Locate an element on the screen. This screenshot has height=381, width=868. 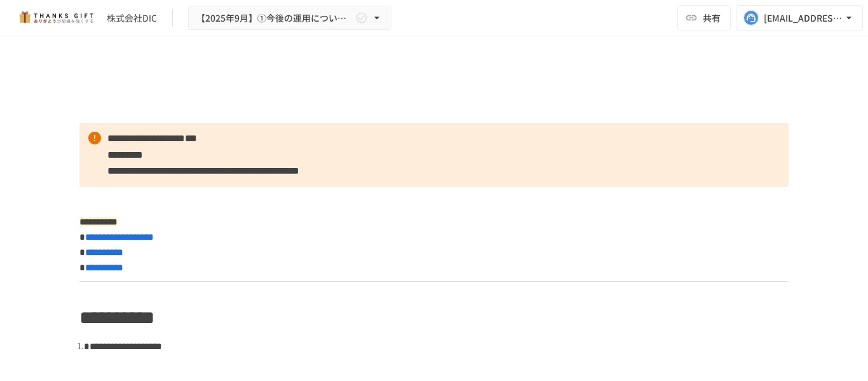
div: 株式会社DIC is located at coordinates (132, 18).